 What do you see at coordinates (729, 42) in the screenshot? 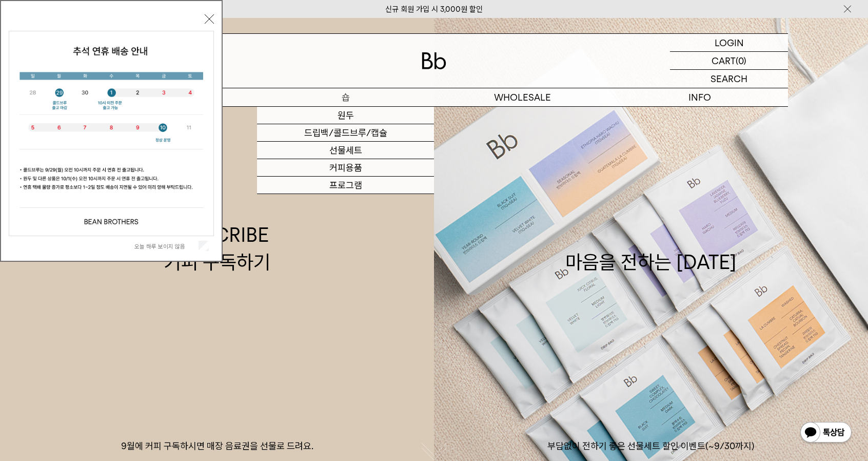
I see `a: LOGIN` at bounding box center [729, 42].